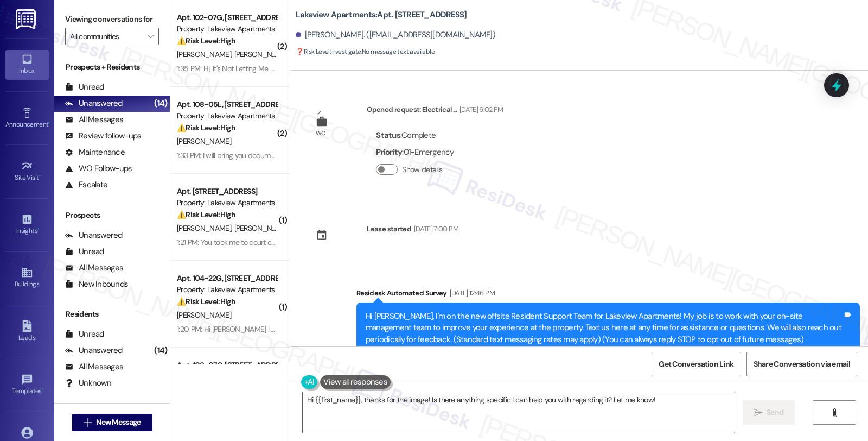 The image size is (868, 441). What do you see at coordinates (88, 383) in the screenshot?
I see `div: Unknown` at bounding box center [88, 383].